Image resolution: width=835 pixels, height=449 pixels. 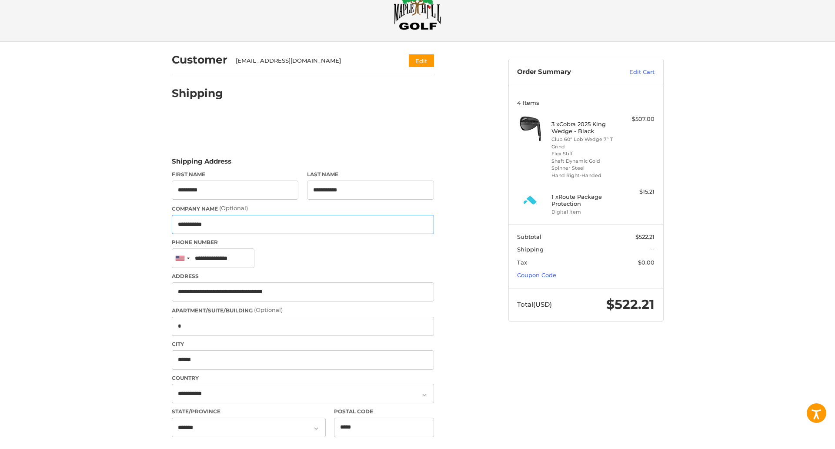 What do you see at coordinates (303, 378) in the screenshot?
I see `label: Country` at bounding box center [303, 378].